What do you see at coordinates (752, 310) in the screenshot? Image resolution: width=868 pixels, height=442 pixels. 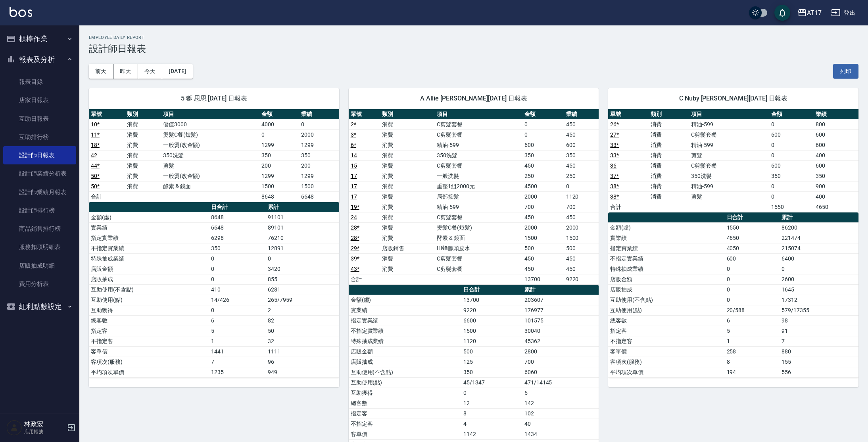 I see `td: 20/588` at bounding box center [752, 310].